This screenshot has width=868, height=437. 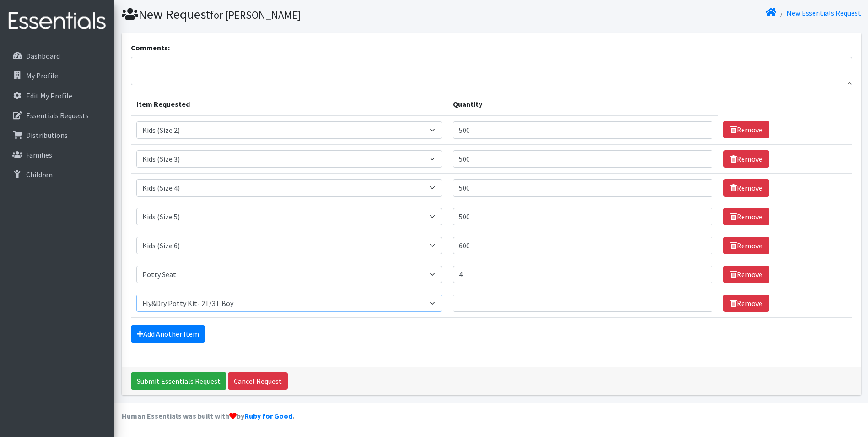 I want to click on a: Add Another Item, so click(x=168, y=334).